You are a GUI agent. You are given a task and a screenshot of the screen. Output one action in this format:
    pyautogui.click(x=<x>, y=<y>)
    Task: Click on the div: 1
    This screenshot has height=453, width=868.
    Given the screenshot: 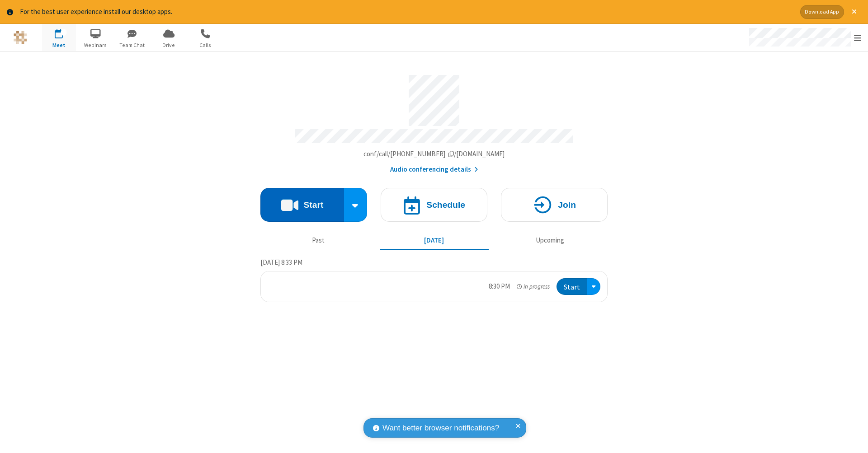 What is the action you would take?
    pyautogui.click(x=64, y=32)
    